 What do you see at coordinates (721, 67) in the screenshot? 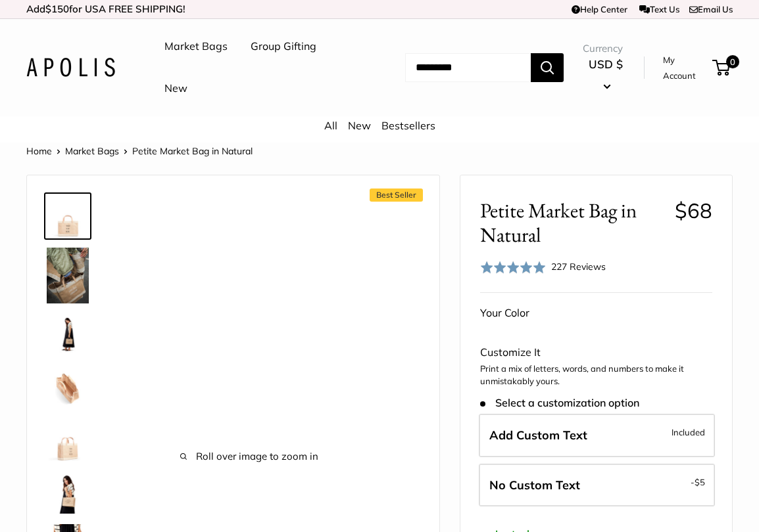
I see `a: 0` at bounding box center [721, 67].